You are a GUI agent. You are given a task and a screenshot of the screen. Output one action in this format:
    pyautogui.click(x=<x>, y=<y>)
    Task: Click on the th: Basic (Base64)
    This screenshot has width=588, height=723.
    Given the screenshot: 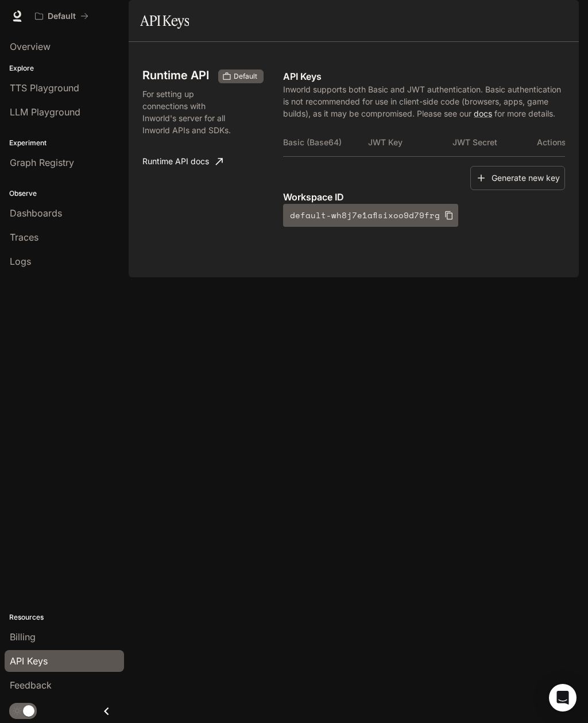 What is the action you would take?
    pyautogui.click(x=325, y=143)
    